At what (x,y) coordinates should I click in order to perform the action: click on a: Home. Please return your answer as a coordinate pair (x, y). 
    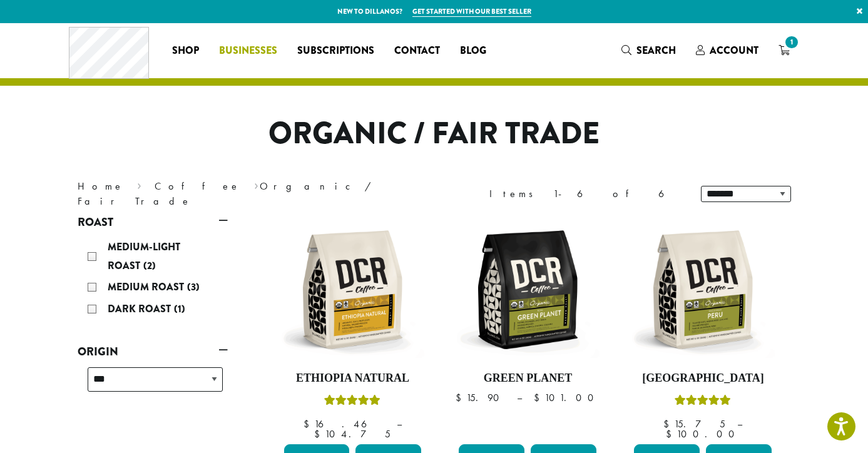
    Looking at the image, I should click on (101, 186).